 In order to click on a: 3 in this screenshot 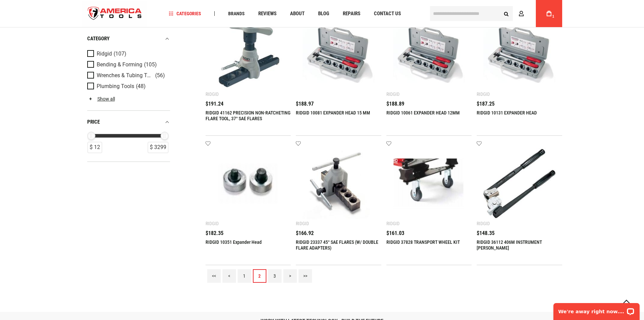, I will do `click(275, 276)`.